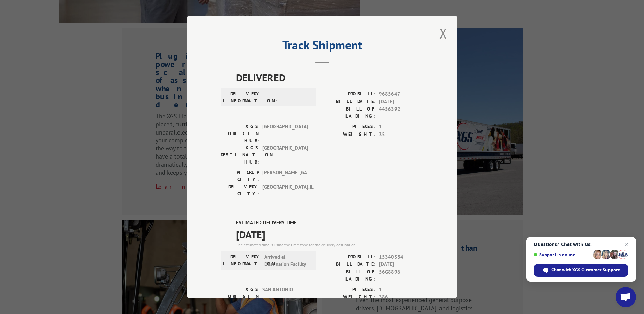 The width and height of the screenshot is (644, 314). What do you see at coordinates (287, 260) in the screenshot?
I see `span: Arrived at Destination Facility` at bounding box center [287, 260].